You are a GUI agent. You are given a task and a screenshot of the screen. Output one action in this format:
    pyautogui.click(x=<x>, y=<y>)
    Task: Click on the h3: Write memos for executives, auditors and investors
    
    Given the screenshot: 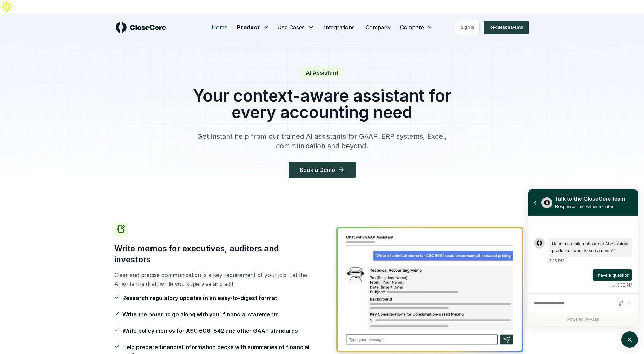 What is the action you would take?
    pyautogui.click(x=214, y=254)
    